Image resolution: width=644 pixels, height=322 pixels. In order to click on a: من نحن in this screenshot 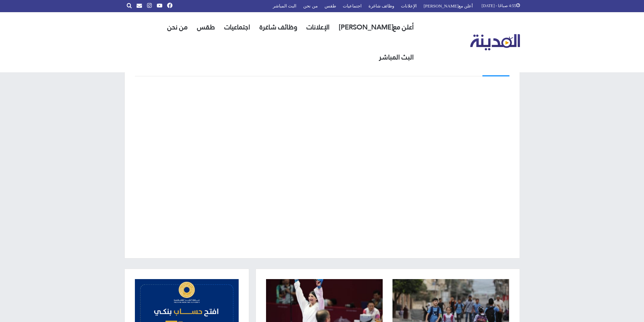, I will do `click(178, 27)`.